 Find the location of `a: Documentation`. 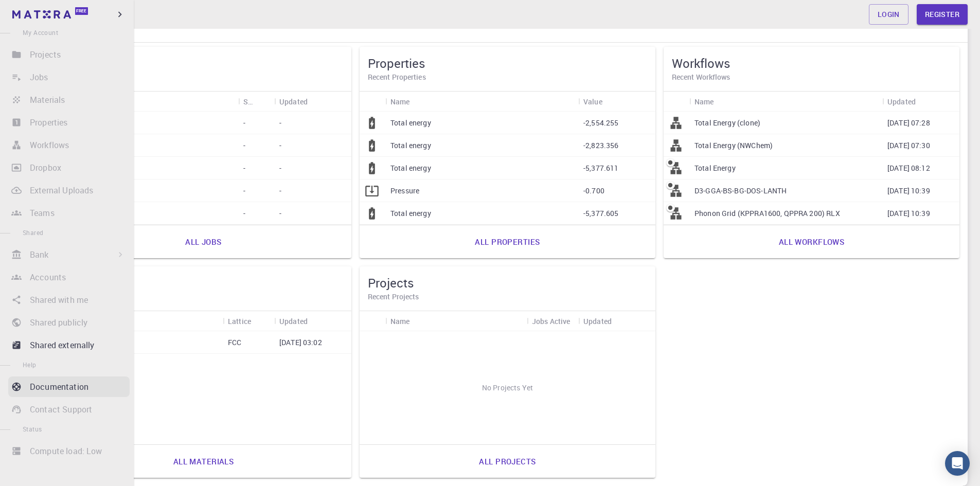

a: Documentation is located at coordinates (69, 387).